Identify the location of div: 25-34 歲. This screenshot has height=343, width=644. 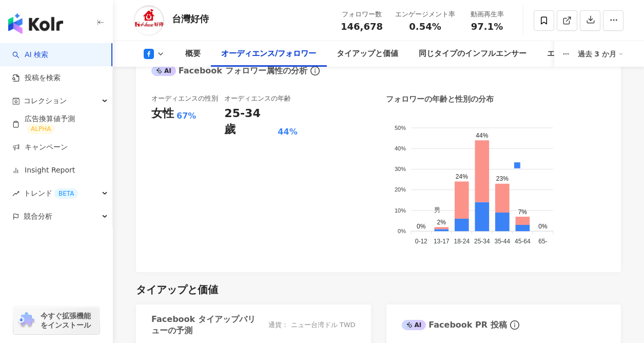
(249, 122).